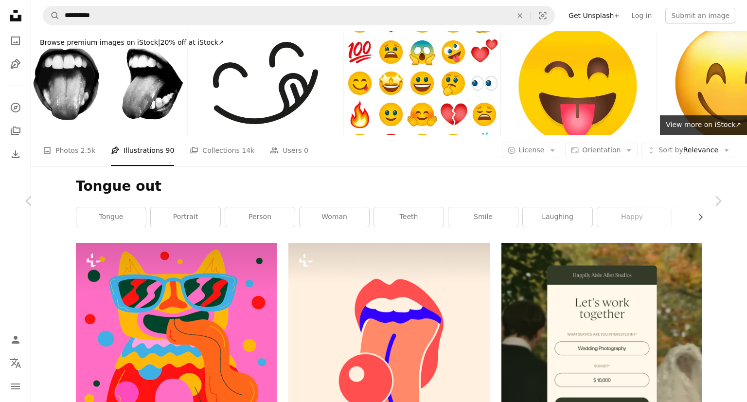 The width and height of the screenshot is (747, 402). Describe the element at coordinates (16, 41) in the screenshot. I see `a: Photos` at that location.